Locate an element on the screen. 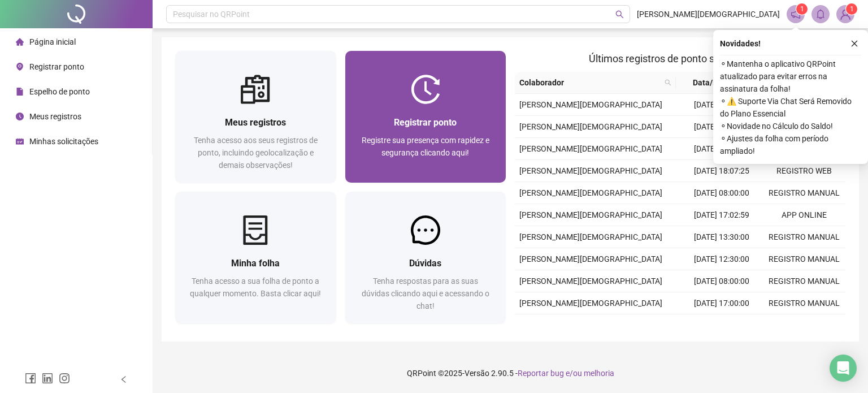  span: notification is located at coordinates (796, 14).